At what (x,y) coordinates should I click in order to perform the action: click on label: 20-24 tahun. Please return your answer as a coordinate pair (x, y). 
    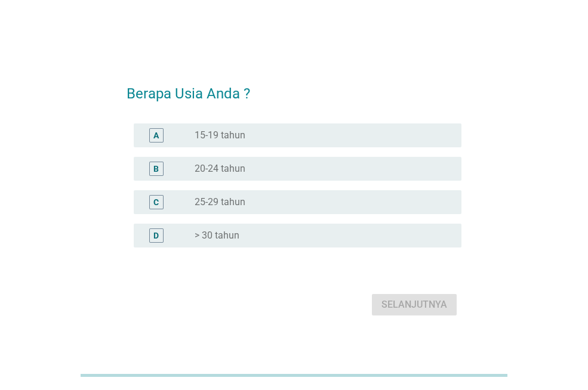
    Looking at the image, I should click on (220, 169).